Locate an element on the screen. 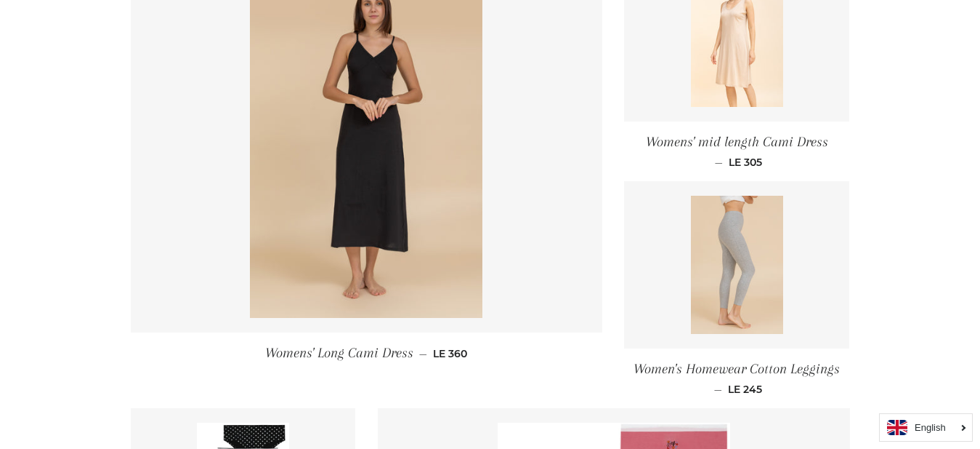  span: Womens' mid length Cami Dress is located at coordinates (737, 142).